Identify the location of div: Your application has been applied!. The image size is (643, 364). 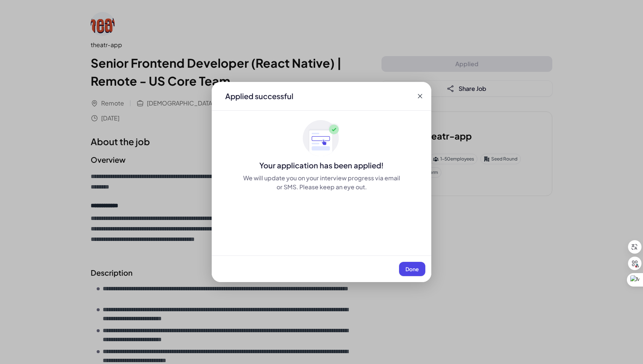
(322, 165).